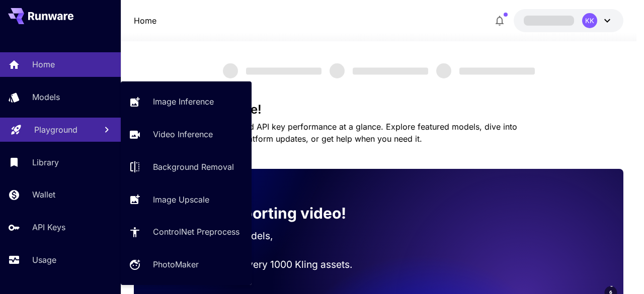 This screenshot has height=294, width=644. What do you see at coordinates (590, 21) in the screenshot?
I see `div: KK` at bounding box center [590, 21].